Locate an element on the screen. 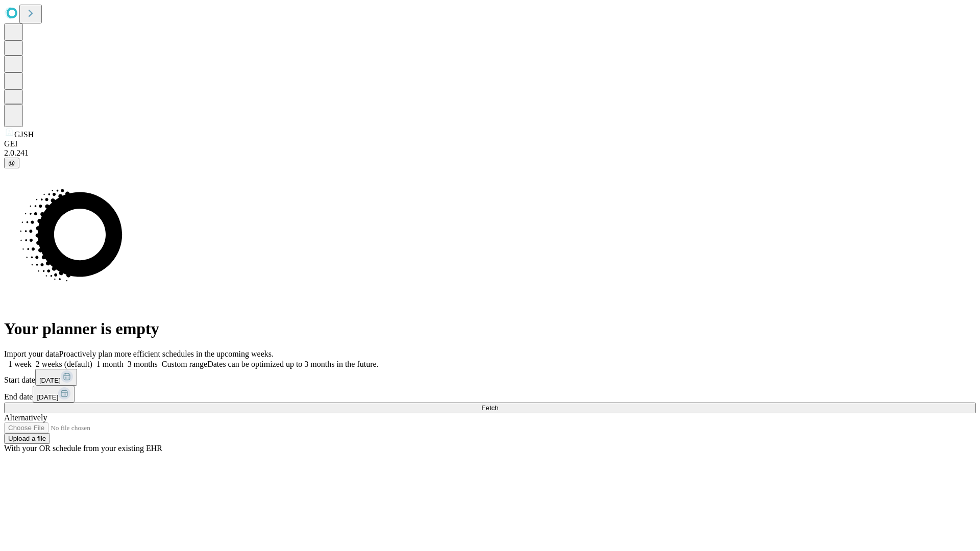  button: Upload a file is located at coordinates (27, 439).